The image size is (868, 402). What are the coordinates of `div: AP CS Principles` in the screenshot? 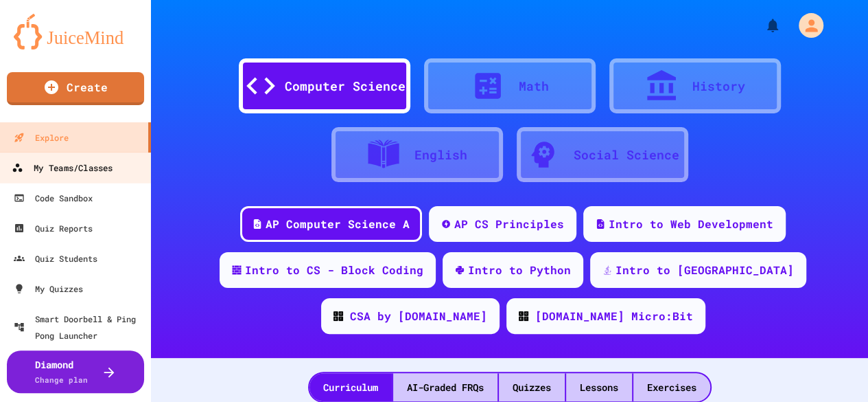 It's located at (509, 223).